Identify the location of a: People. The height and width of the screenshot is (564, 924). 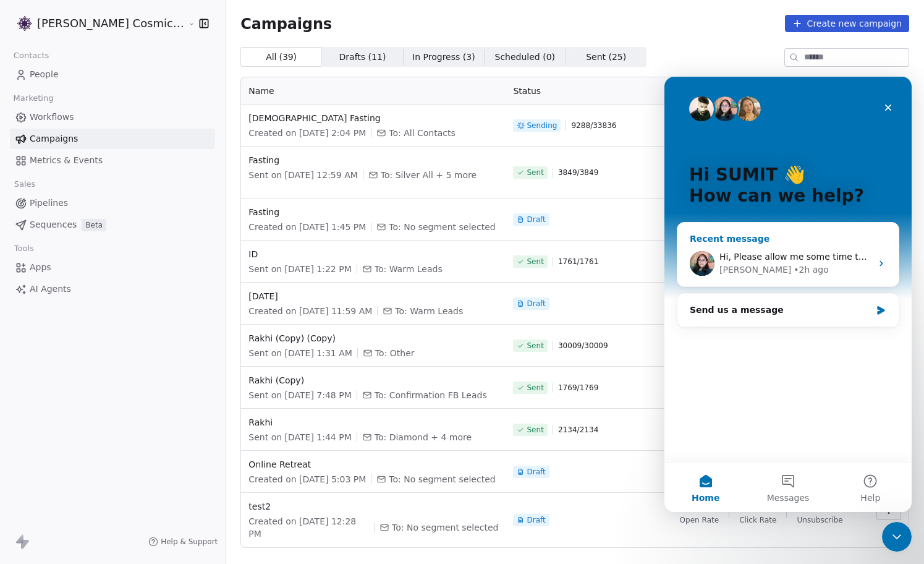
(113, 74).